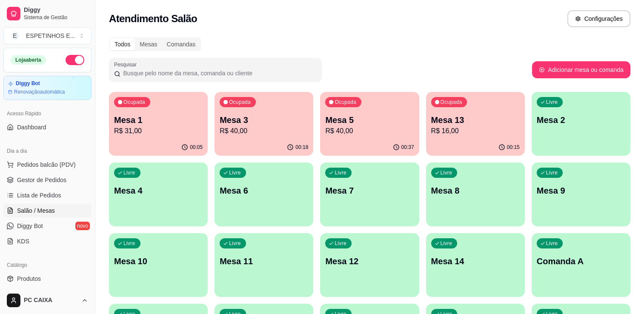 This screenshot has height=314, width=644. What do you see at coordinates (47, 114) in the screenshot?
I see `div: Acesso Rápido` at bounding box center [47, 114].